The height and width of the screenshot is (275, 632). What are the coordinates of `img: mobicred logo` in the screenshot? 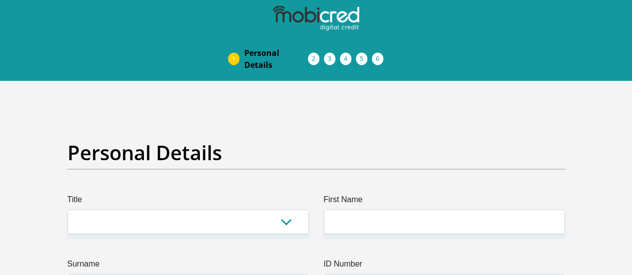 It's located at (316, 18).